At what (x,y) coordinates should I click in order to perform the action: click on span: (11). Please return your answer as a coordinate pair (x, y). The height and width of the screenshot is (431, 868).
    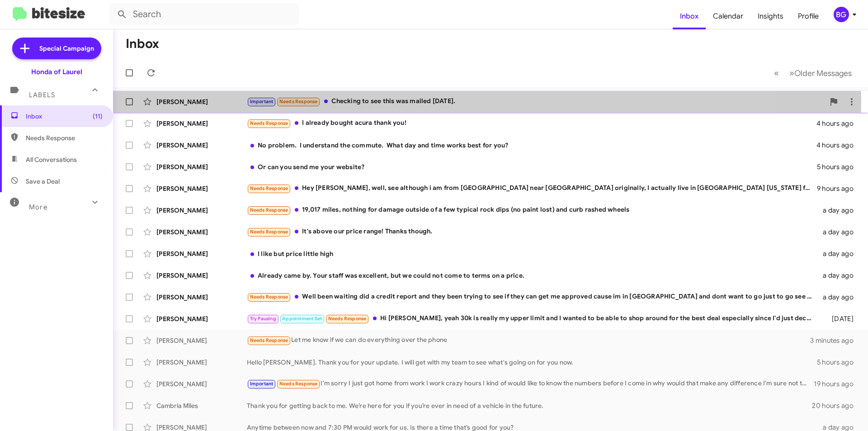
    Looking at the image, I should click on (98, 116).